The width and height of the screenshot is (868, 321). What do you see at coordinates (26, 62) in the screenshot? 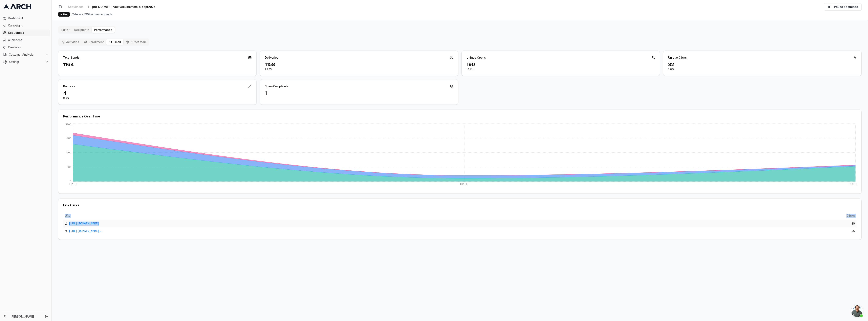
I see `button: Settings` at bounding box center [26, 62].